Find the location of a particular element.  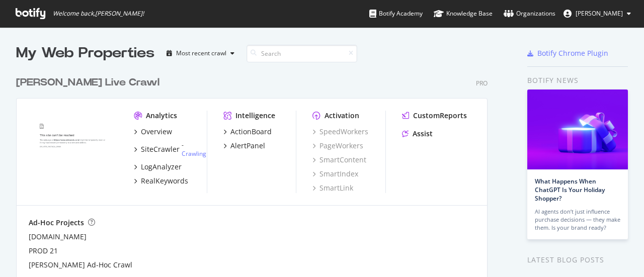

div: Ad-Hoc Projects is located at coordinates (57, 223).